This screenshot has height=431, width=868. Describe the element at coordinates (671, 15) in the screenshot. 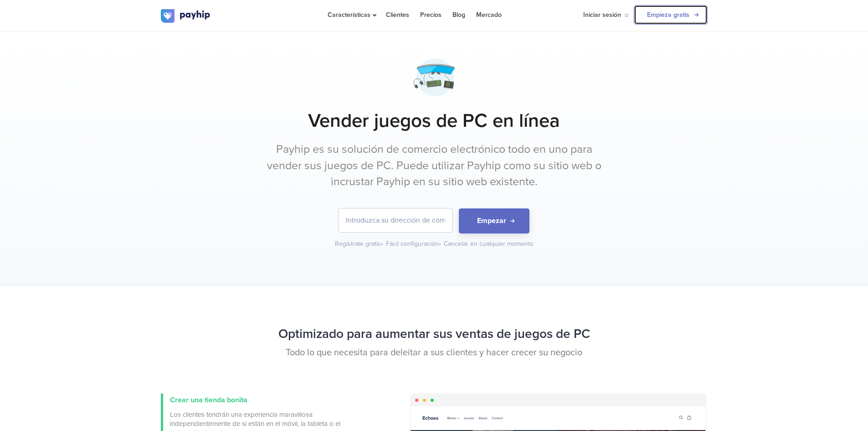

I see `a: Empieza gratis` at that location.